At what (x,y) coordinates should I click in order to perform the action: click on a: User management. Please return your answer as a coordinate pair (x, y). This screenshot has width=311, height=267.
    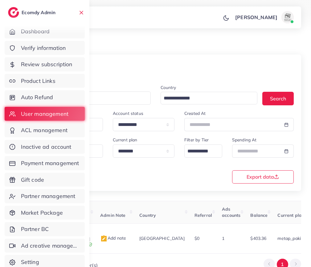
    Looking at the image, I should click on (45, 114).